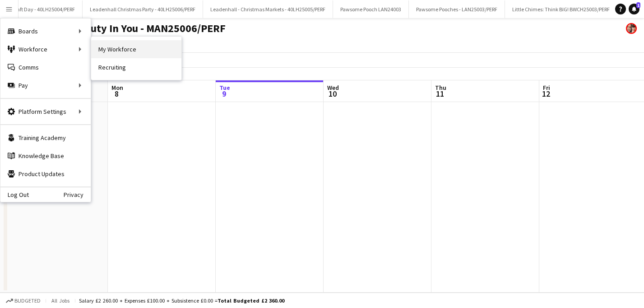 This screenshot has width=644, height=308. Describe the element at coordinates (634, 9) in the screenshot. I see `a: 1` at that location.